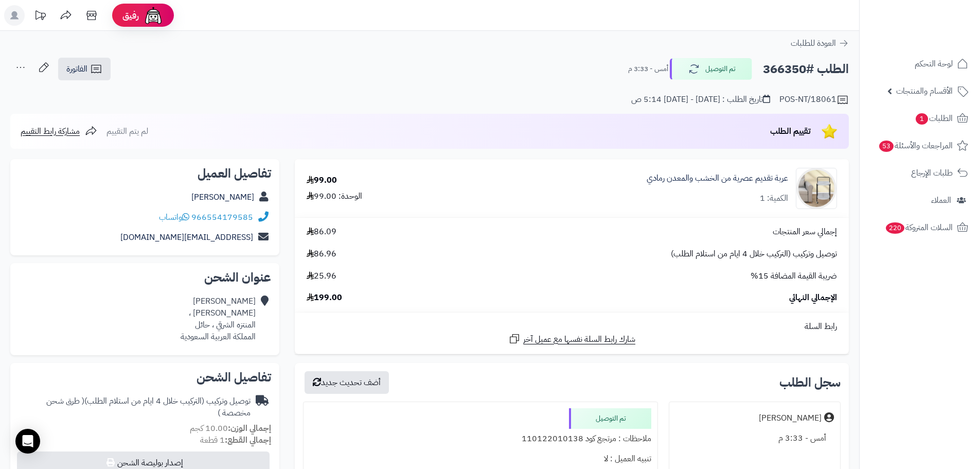 The height and width of the screenshot is (469, 980). Describe the element at coordinates (236, 440) in the screenshot. I see `small: 1 قطعة` at that location.